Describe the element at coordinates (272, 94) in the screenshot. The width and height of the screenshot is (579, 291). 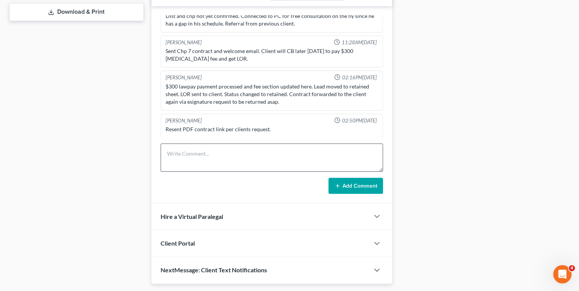
I see `div: $300 lawpay payment processed and fee section updated here. Lead moved to retained sheet. LOR sen...` at that location.